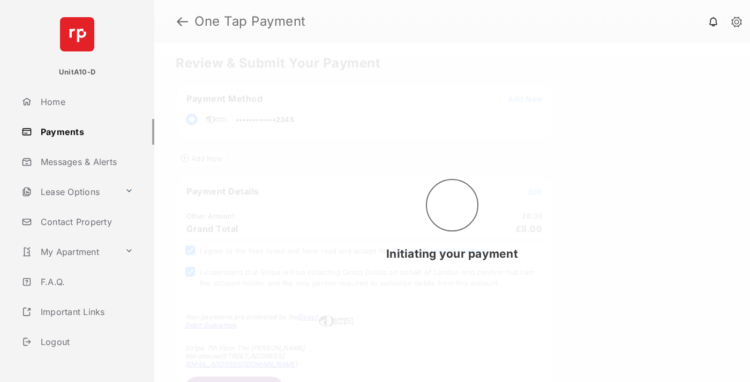 The height and width of the screenshot is (382, 750). I want to click on img: svg+xml;base64,PHN2ZyB4bWxucz0iaHR0cDovL3d3dy53My5vcmcvMjAwMC9zdmciIHdpZHRoPSI2NCIgaGVpZ2h0PSI2NC..., so click(77, 34).